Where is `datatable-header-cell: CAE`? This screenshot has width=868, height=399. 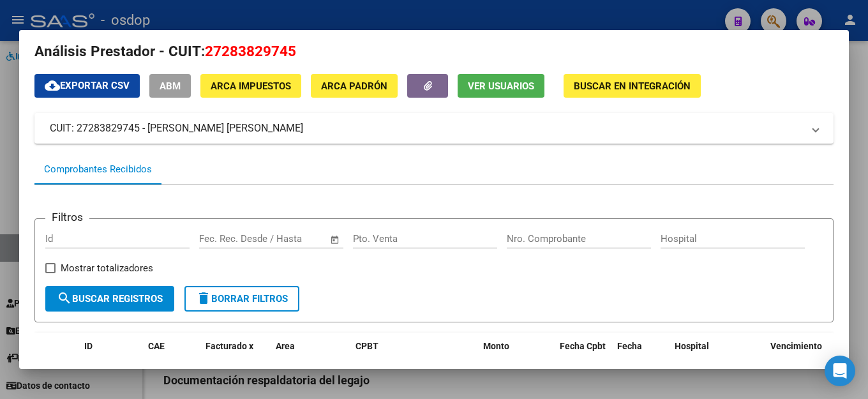
datatable-header-cell: CAE is located at coordinates (172, 360).